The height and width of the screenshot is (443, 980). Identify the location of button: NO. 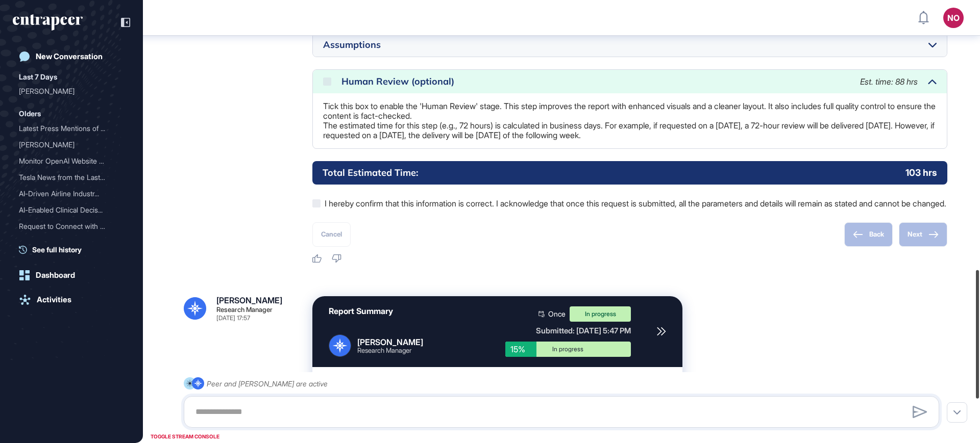
(953, 18).